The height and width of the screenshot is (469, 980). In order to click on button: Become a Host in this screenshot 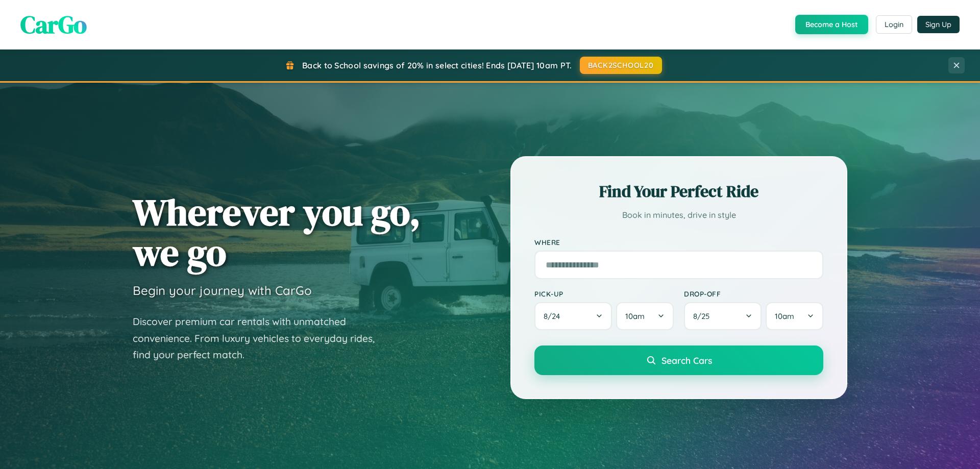, I will do `click(831, 24)`.